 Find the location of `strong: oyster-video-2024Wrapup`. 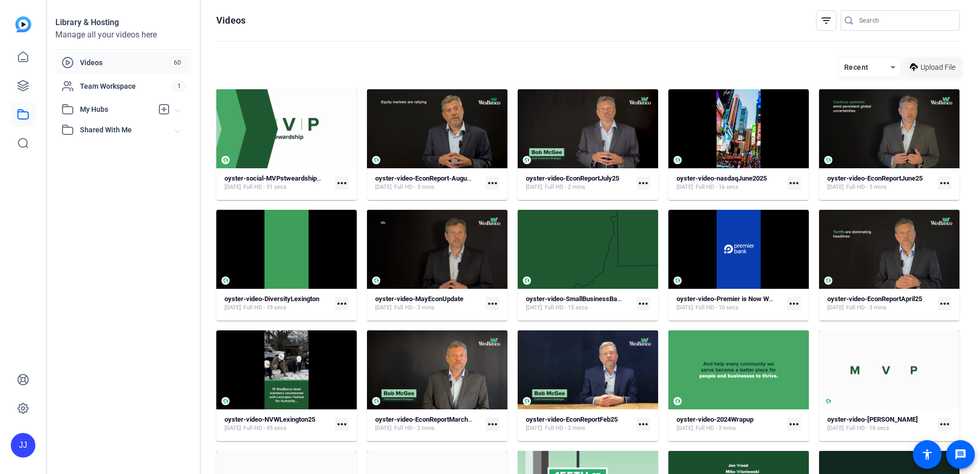

strong: oyster-video-2024Wrapup is located at coordinates (715, 419).